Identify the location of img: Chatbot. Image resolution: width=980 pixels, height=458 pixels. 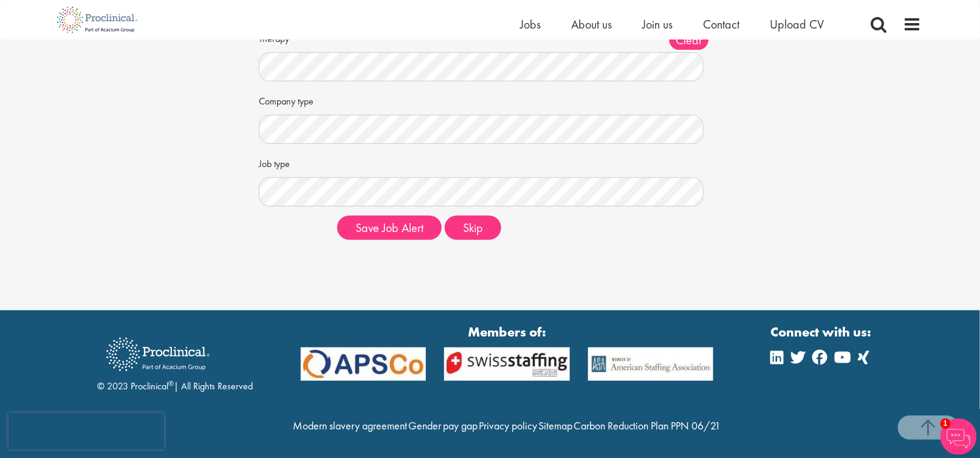
(959, 437).